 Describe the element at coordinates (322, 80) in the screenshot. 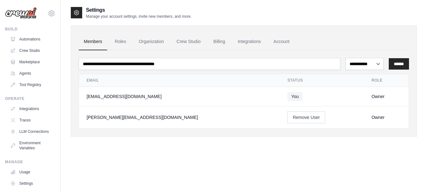

I see `th: Status` at that location.